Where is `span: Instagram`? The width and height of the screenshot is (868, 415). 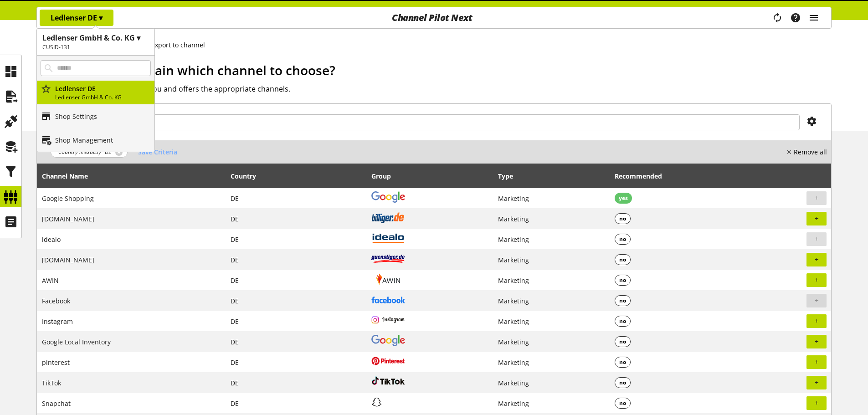
span: Instagram is located at coordinates (57, 321).